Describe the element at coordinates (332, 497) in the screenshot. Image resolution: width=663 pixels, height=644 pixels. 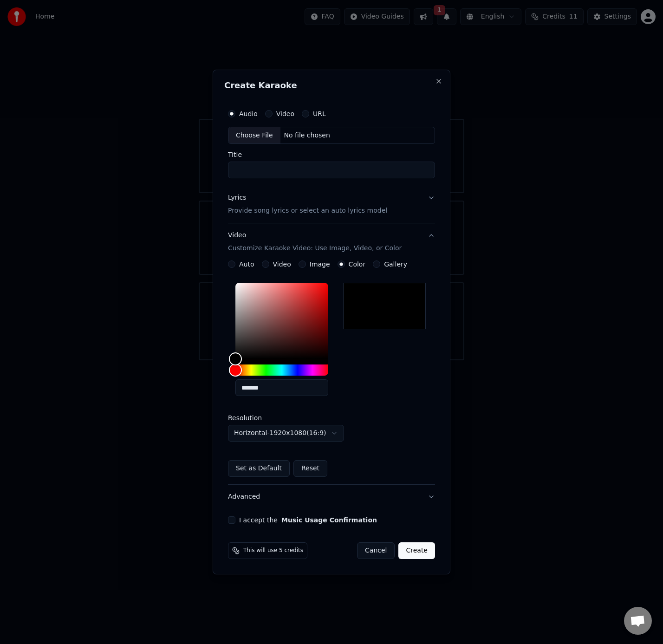
I see `button: Advanced` at that location.